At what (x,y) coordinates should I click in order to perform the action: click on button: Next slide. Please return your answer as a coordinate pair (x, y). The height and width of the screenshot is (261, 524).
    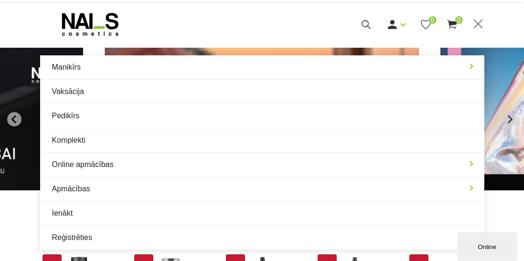
    Looking at the image, I should click on (510, 119).